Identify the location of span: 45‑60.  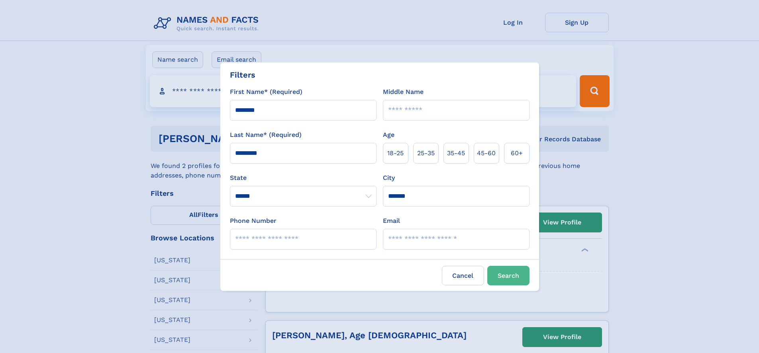
(486, 153).